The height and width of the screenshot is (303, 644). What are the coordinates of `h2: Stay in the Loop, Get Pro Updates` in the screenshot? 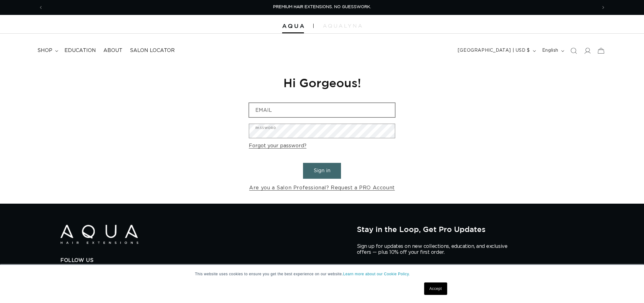 It's located at (471, 229).